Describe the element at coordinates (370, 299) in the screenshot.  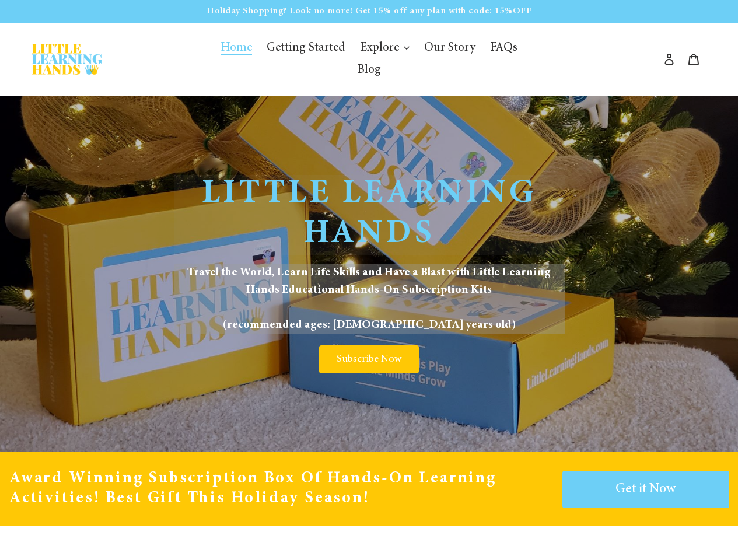
I see `span: Travel the World, Learn Life Skills and Have a Blast with Little Learning Hands Educational Hands...` at that location.